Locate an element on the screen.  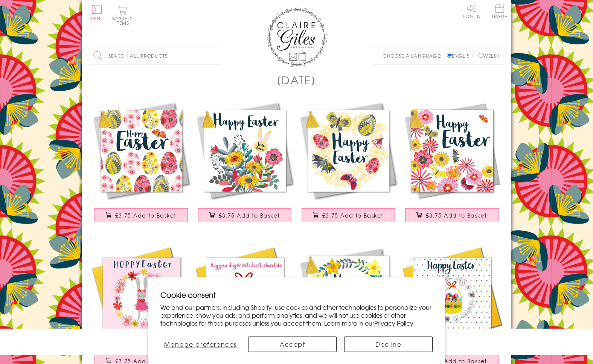
input: Welsh is located at coordinates (481, 55).